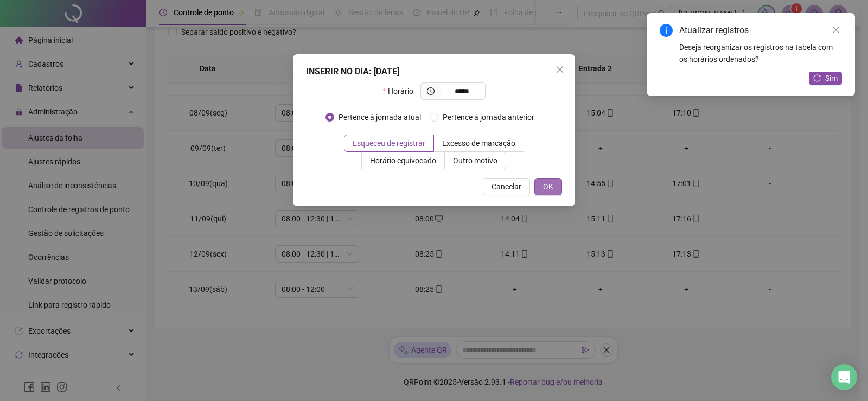  Describe the element at coordinates (560, 69) in the screenshot. I see `button: Close` at that location.